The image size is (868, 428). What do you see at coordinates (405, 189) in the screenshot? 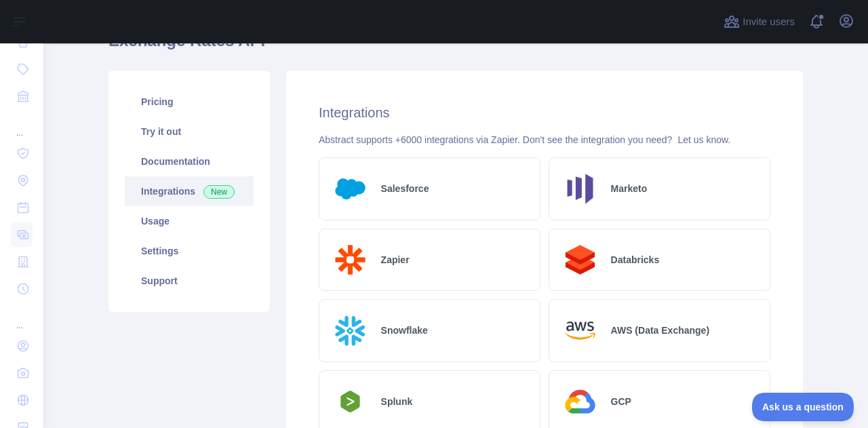
I see `h2: Salesforce` at bounding box center [405, 189].